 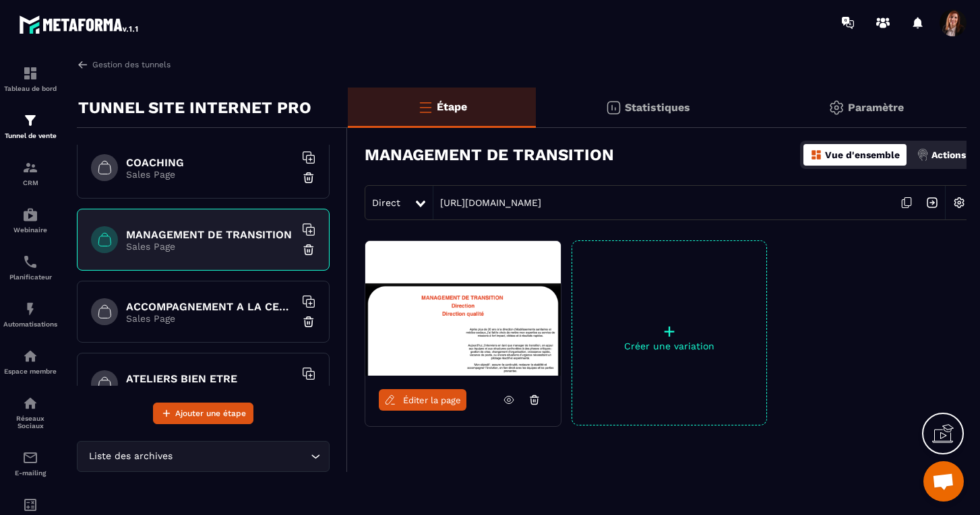 I want to click on img: logo, so click(x=80, y=24).